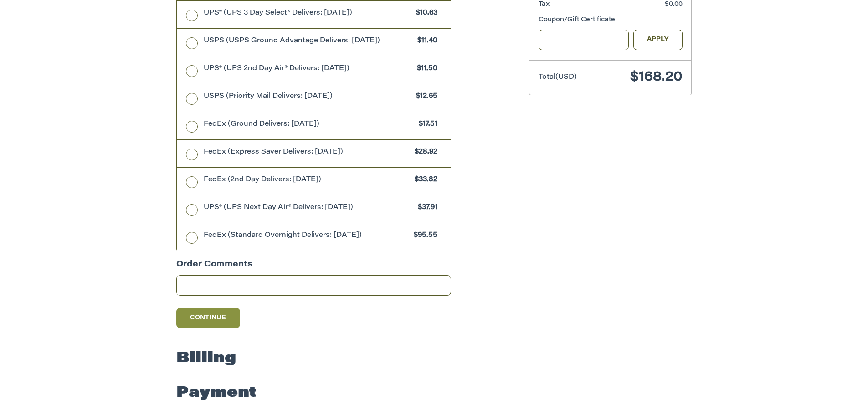  What do you see at coordinates (425, 69) in the screenshot?
I see `span: $11.50` at bounding box center [425, 69].